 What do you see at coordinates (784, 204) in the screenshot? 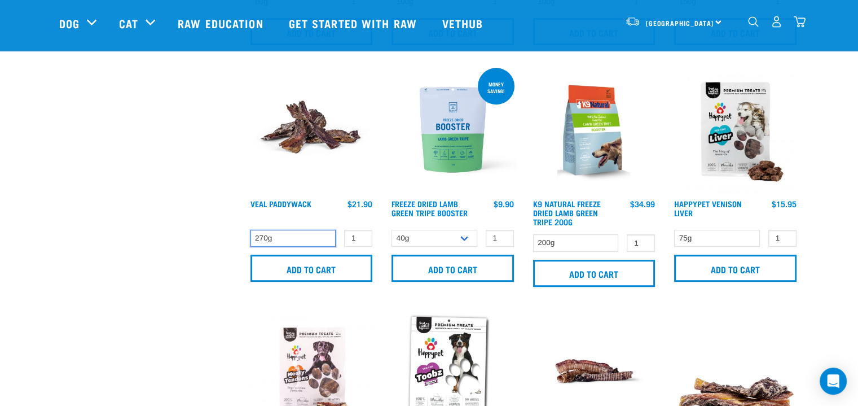
I see `div: $15.95` at bounding box center [784, 204].